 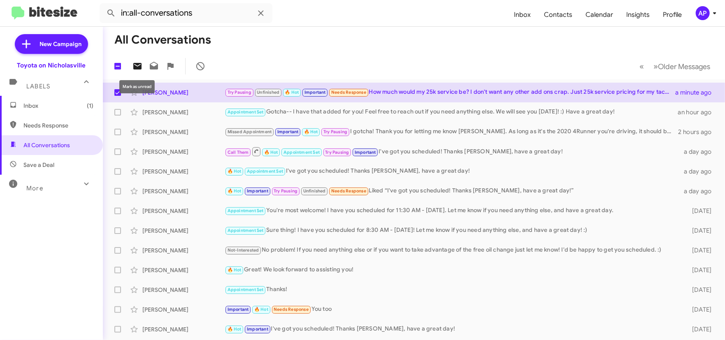 What do you see at coordinates (186, 13) in the screenshot?
I see `input: Search` at bounding box center [186, 13].